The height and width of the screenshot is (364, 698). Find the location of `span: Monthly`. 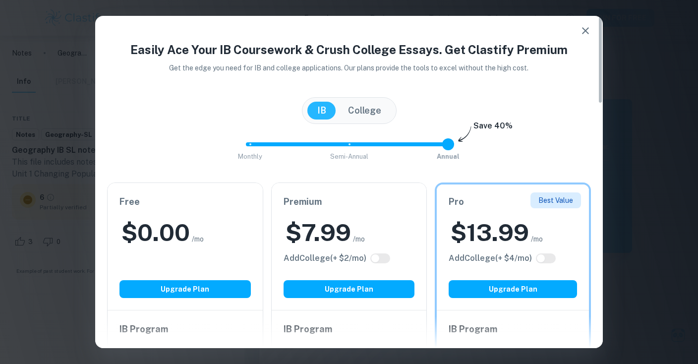

span: Monthly is located at coordinates (250, 156).